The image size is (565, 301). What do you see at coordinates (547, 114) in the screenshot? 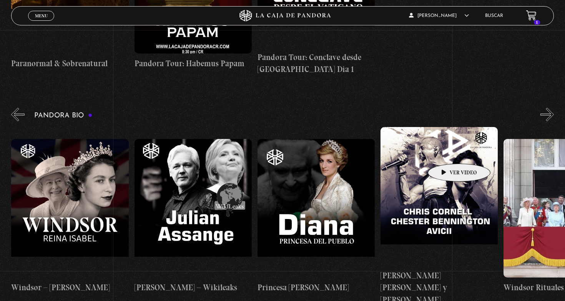
I see `button: Next` at bounding box center [547, 114].